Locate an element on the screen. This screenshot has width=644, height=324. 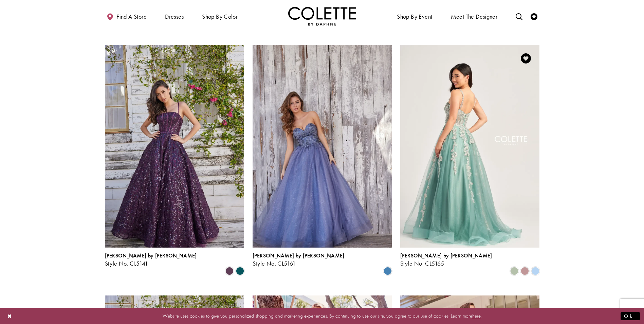
img: Colette by Daphne is located at coordinates (322, 16).